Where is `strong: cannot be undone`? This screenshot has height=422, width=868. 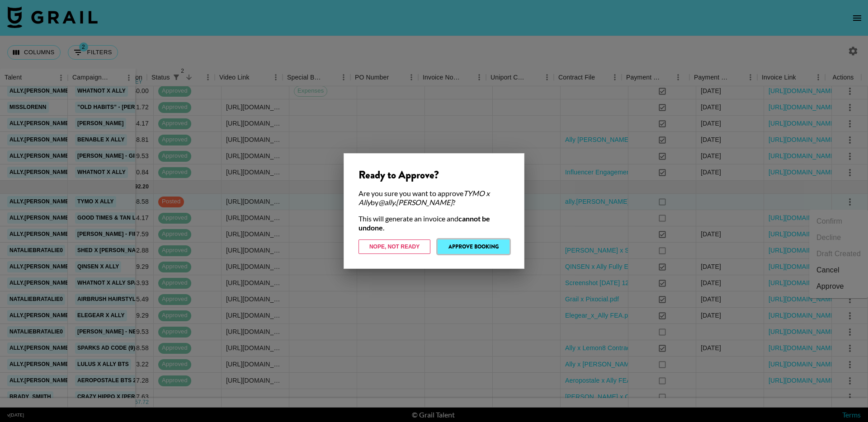 strong: cannot be undone is located at coordinates (424, 223).